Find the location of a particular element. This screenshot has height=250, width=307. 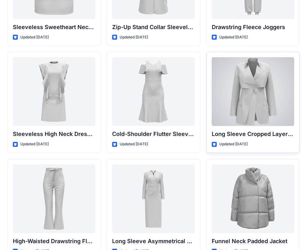

a: High-Waisted Drawstring Flare Trousers is located at coordinates (54, 199).